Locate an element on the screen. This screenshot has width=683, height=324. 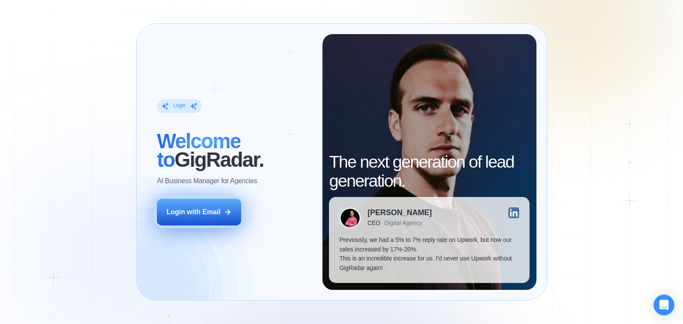
h2: ‍ GigRadar. is located at coordinates (234, 151).